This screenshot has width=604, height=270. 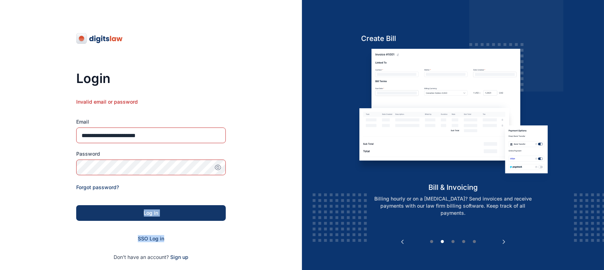 What do you see at coordinates (474, 242) in the screenshot?
I see `button: 5` at bounding box center [474, 242].